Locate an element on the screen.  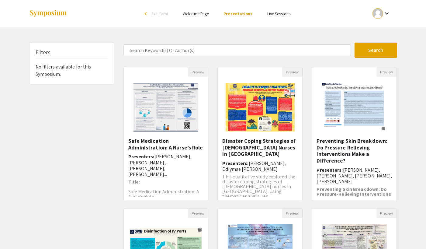
button: Search is located at coordinates (376, 50).